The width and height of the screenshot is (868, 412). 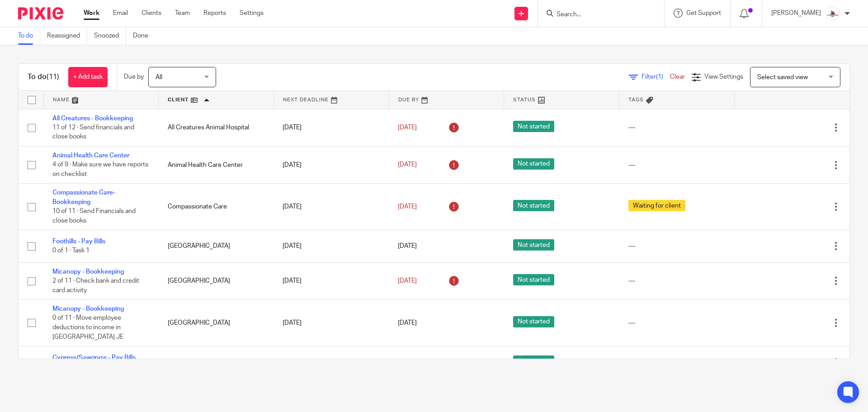 I want to click on span: 10 of 11 · Send Financials and close books, so click(x=94, y=216).